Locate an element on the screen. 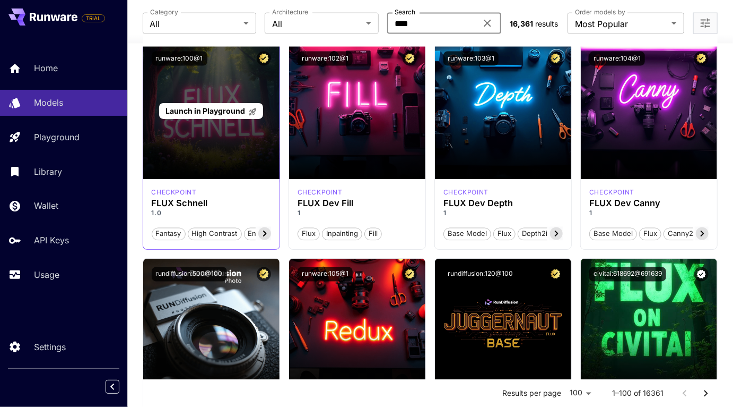 The height and width of the screenshot is (407, 733). label: Architecture is located at coordinates (290, 12).